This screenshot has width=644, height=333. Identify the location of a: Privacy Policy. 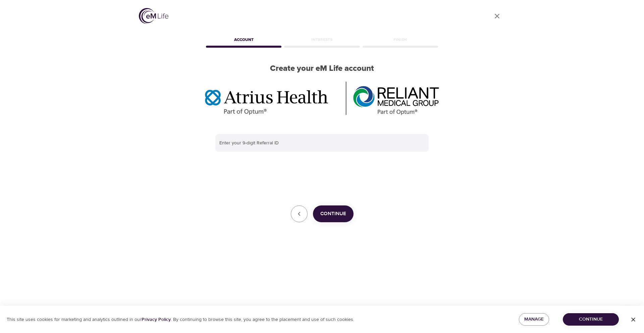
(156, 319).